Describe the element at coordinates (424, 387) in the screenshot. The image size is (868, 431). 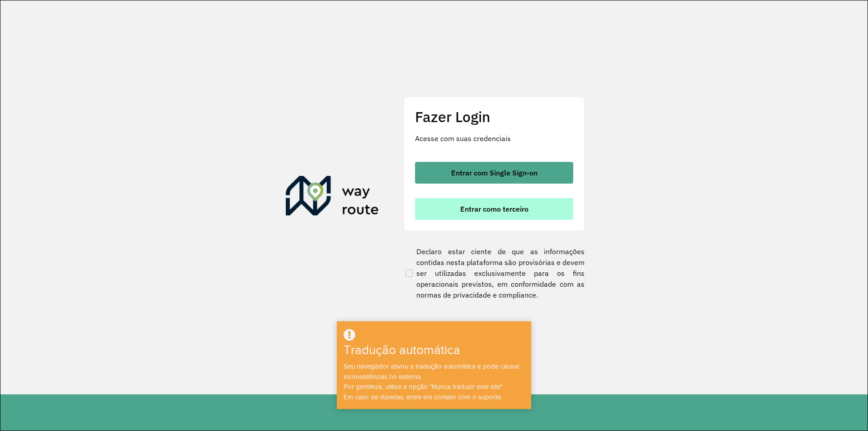
I see `font: Por gentileza, utilize a opção "Nunca traduzir este site".` at that location.